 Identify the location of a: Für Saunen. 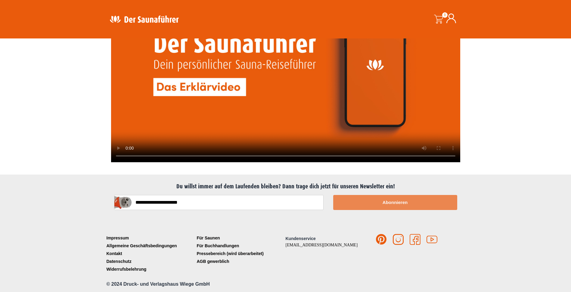
(240, 238).